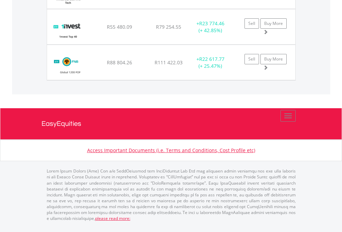  Describe the element at coordinates (210, 27) in the screenshot. I see `div: + (+ 42.85%)` at that location.